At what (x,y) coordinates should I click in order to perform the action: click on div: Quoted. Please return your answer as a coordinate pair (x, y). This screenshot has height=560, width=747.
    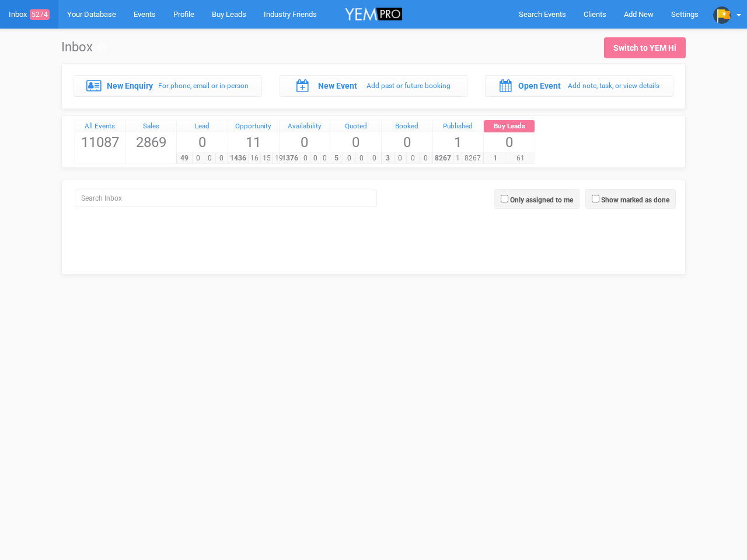
    Looking at the image, I should click on (355, 126).